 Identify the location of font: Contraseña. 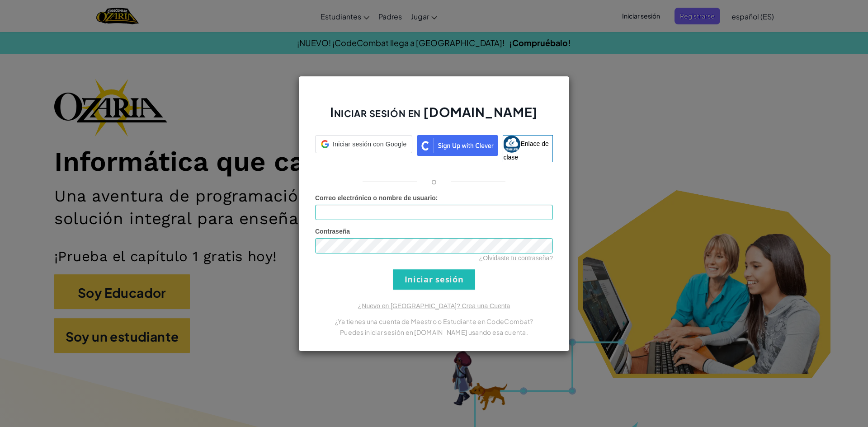
(332, 232).